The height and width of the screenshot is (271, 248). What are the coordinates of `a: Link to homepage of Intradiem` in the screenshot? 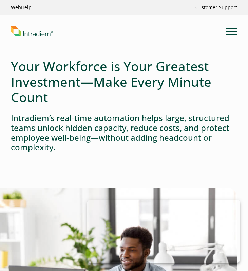 It's located at (119, 31).